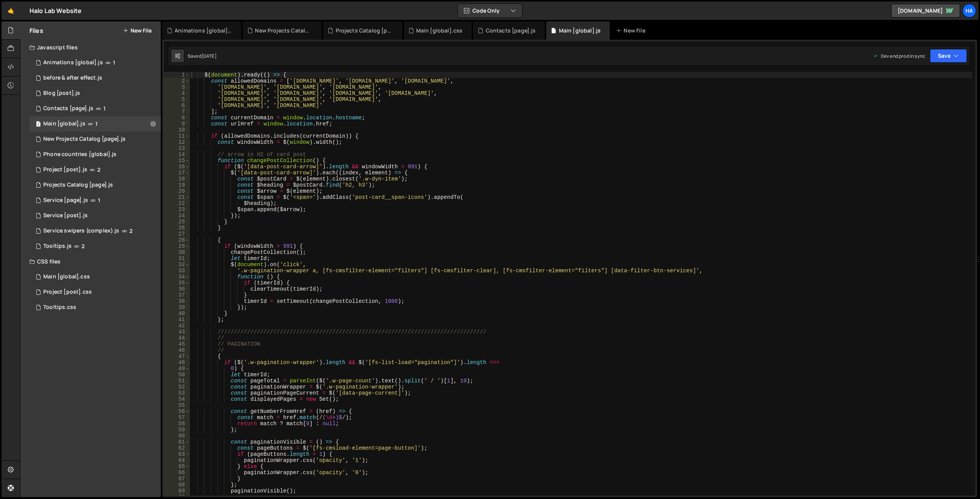  I want to click on div: Javascript files, so click(90, 48).